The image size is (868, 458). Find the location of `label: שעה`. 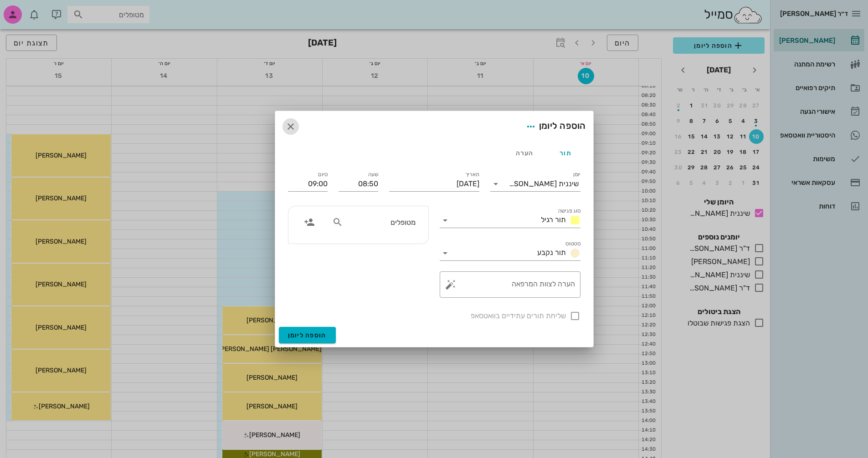

label: שעה is located at coordinates (372, 174).